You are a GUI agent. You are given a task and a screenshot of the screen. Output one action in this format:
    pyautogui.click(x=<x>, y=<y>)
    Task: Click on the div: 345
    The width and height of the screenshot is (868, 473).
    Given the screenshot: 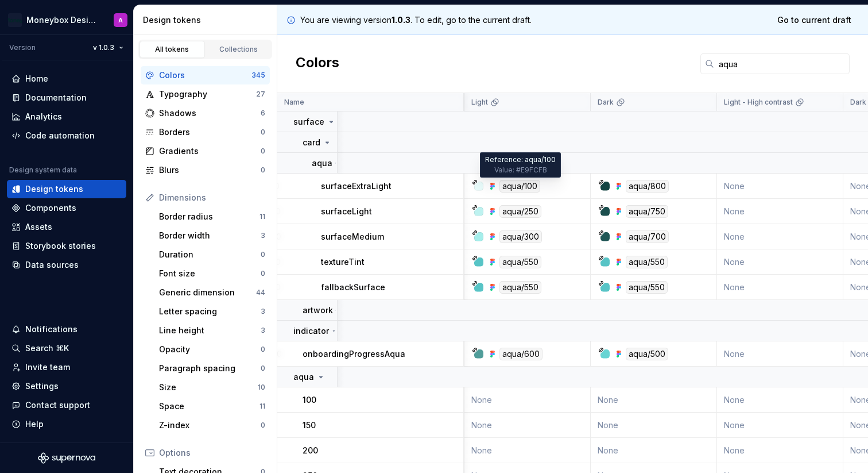 What is the action you would take?
    pyautogui.click(x=259, y=75)
    